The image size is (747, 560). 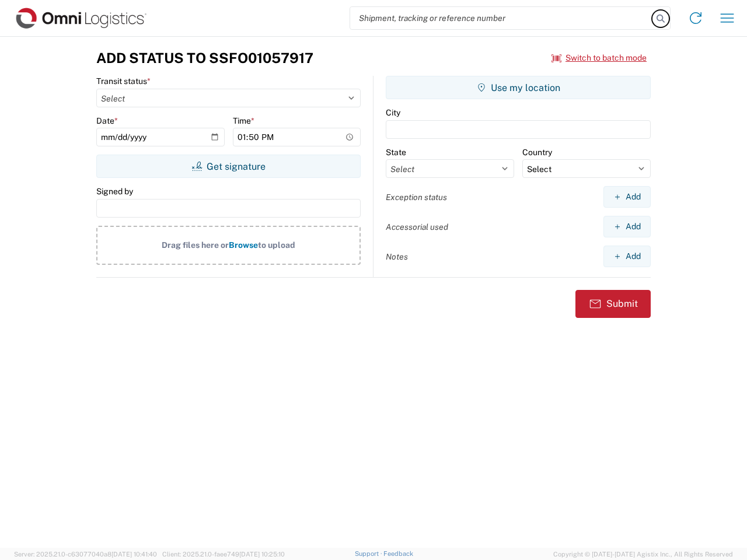 I want to click on label: Signed by, so click(x=114, y=191).